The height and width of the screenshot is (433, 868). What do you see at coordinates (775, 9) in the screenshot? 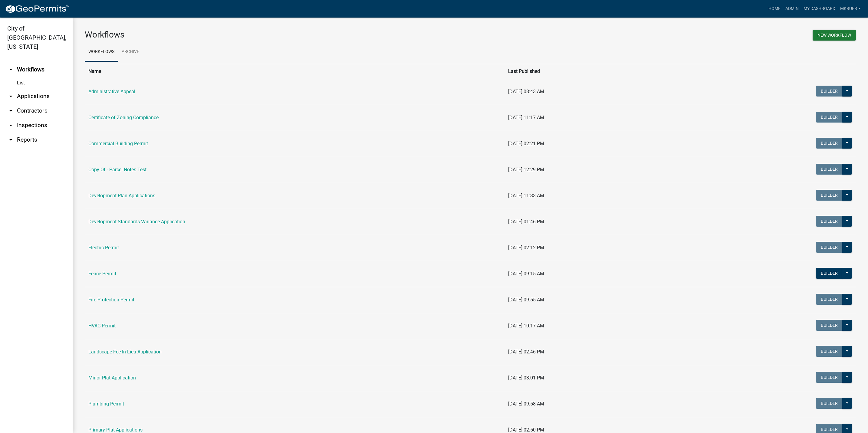
I see `a: Home` at bounding box center [775, 9].